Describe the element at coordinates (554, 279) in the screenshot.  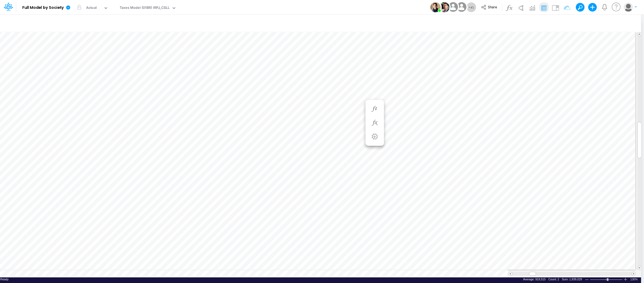
I see `span: Count: 2` at that location.